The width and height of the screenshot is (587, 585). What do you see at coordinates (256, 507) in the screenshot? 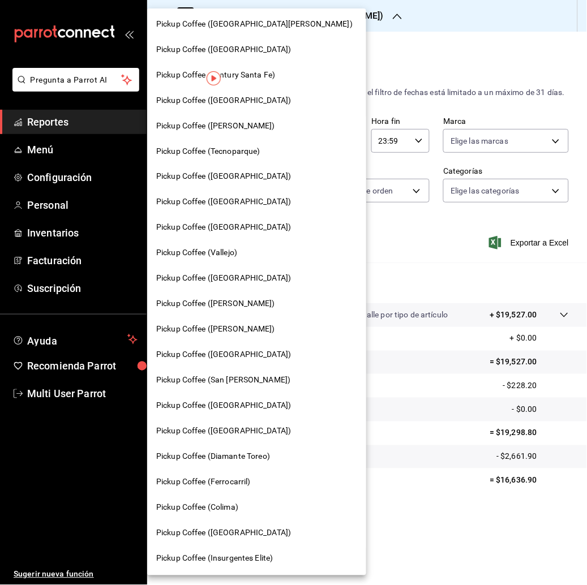
I see `div: Pickup Coffee (Colima)` at bounding box center [256, 507].